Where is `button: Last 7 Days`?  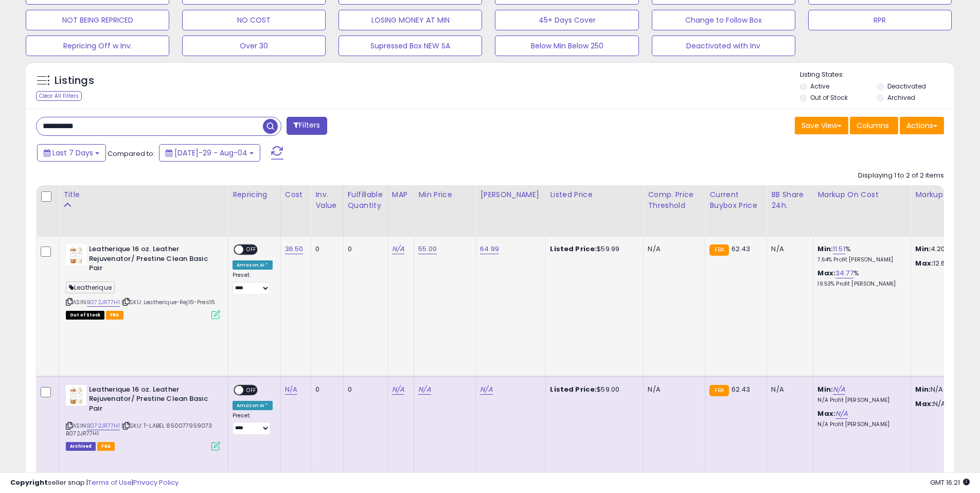
button: Last 7 Days is located at coordinates (71, 153).